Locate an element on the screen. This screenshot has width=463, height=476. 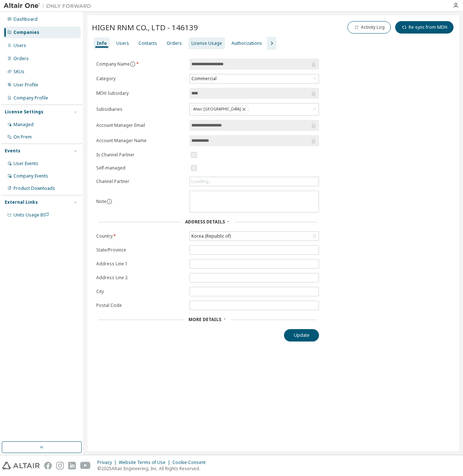
p: © 2025 Altair Engineering, Inc. All Rights Reserved. is located at coordinates (153, 468).